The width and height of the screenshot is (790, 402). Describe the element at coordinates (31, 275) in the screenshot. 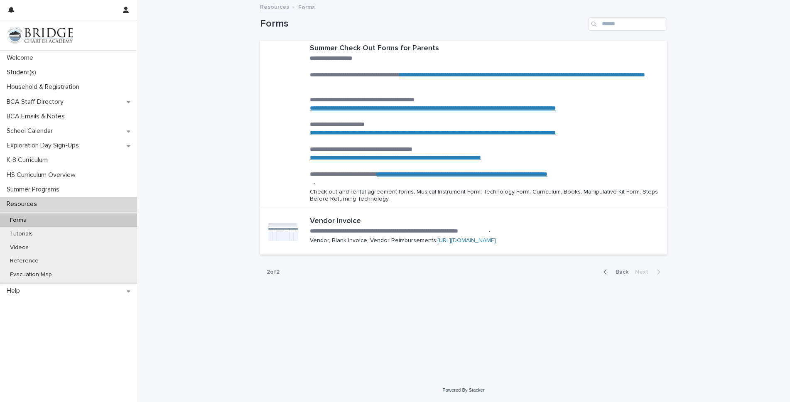

I see `p: Evacuation Map` at that location.